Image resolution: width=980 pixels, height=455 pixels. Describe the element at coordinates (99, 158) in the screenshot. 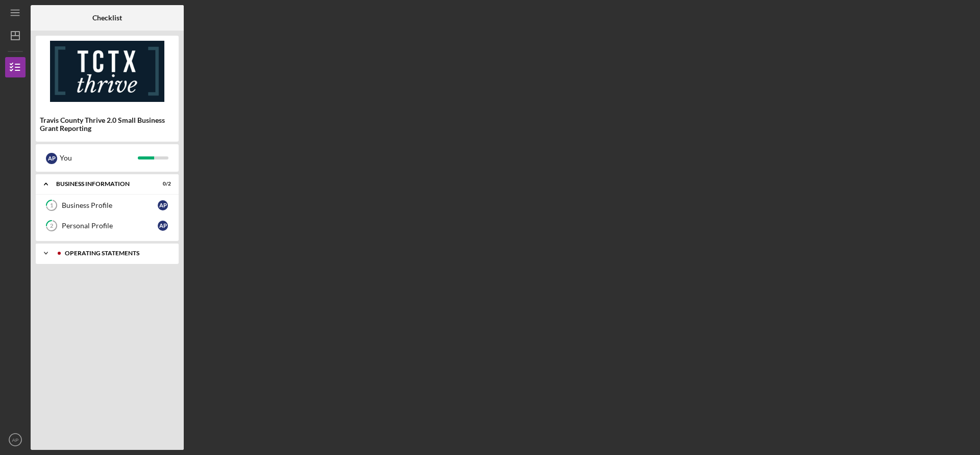

I see `div: You` at that location.